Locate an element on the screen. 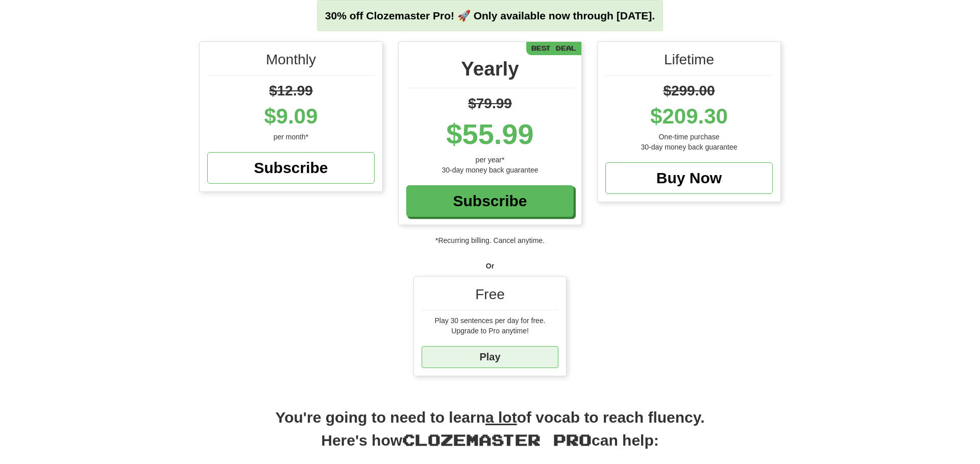 This screenshot has width=980, height=464. div: Play 30 sentences per day for free. is located at coordinates (490, 321).